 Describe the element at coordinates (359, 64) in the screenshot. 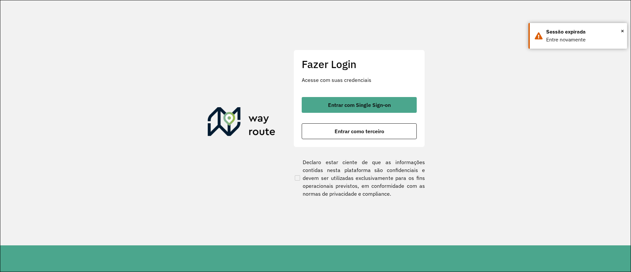

I see `h2: Fazer Login` at that location.